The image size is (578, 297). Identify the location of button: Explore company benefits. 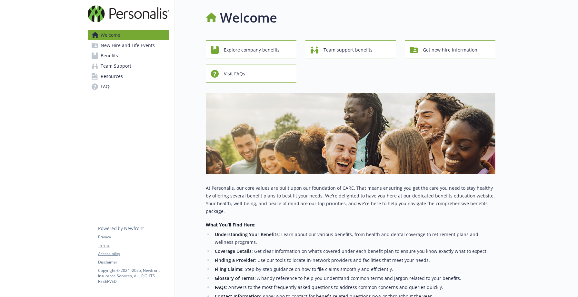
(251, 50).